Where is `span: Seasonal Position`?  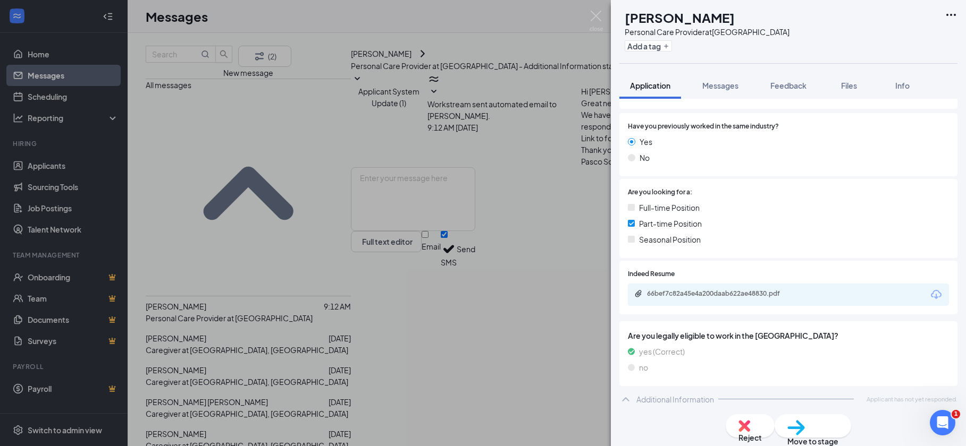
span: Seasonal Position is located at coordinates (670, 240).